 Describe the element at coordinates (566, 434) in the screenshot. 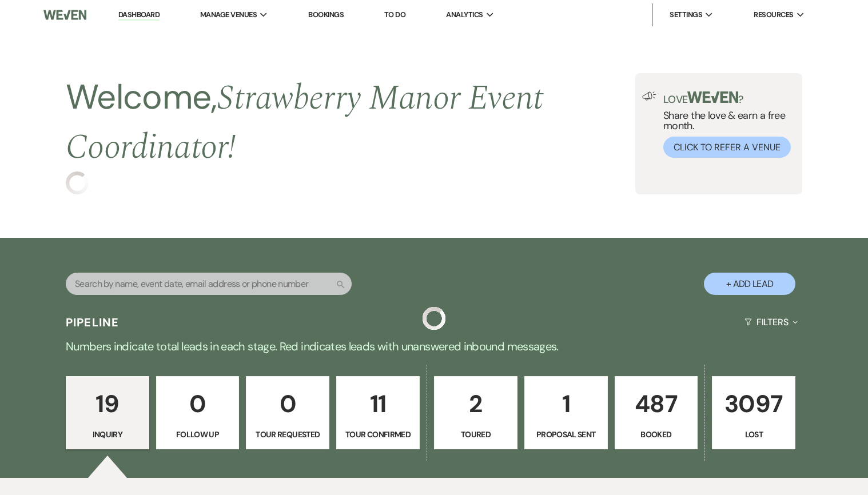

I see `p: Proposal Sent` at that location.